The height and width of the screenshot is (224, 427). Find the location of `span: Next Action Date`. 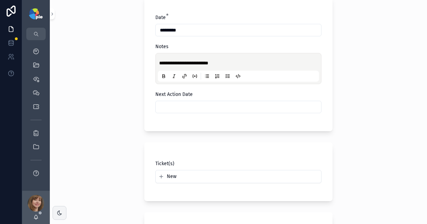

span: Next Action Date is located at coordinates (174, 94).